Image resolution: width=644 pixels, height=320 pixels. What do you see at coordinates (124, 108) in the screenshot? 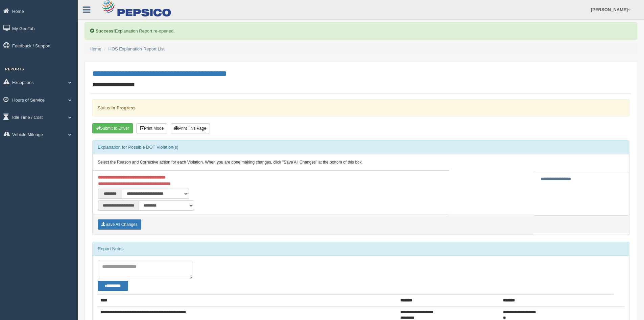
I see `strong: In Progress` at bounding box center [124, 108].